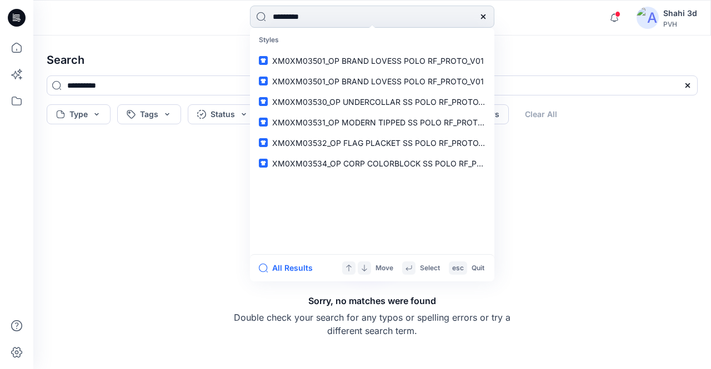  Describe the element at coordinates (680, 24) in the screenshot. I see `div: PVH` at that location.